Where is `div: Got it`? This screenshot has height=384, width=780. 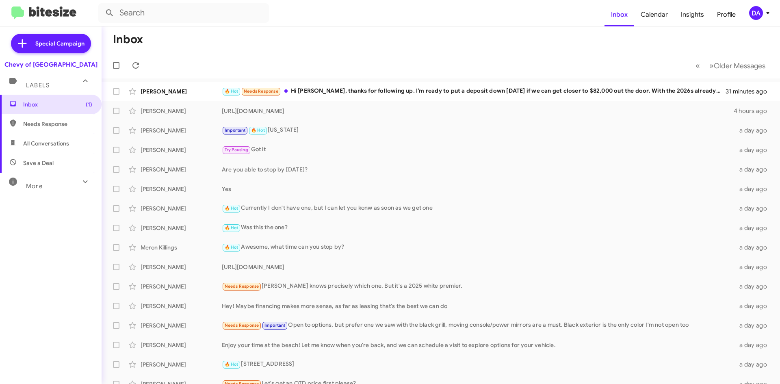 div: Got it is located at coordinates (478, 149).